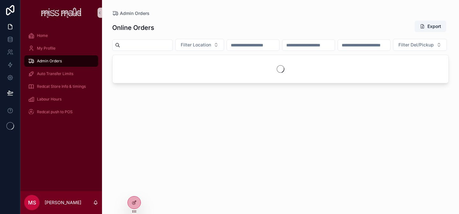  Describe the element at coordinates (61, 99) in the screenshot. I see `a: Labour Hours` at that location.